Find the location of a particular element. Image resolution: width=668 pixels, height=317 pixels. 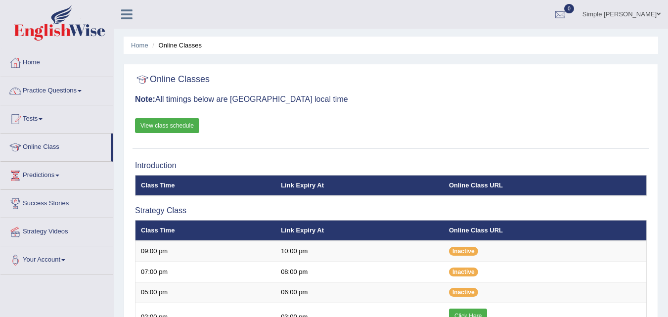

h3: Introduction is located at coordinates (391, 166).